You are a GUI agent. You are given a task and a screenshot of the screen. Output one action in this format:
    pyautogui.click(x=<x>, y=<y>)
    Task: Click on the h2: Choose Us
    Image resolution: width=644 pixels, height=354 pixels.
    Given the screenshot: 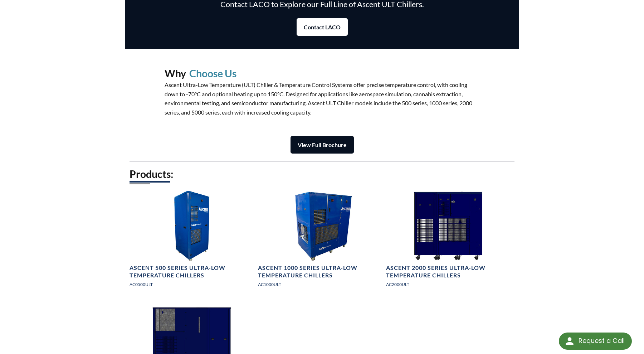 What is the action you would take?
    pyautogui.click(x=213, y=73)
    